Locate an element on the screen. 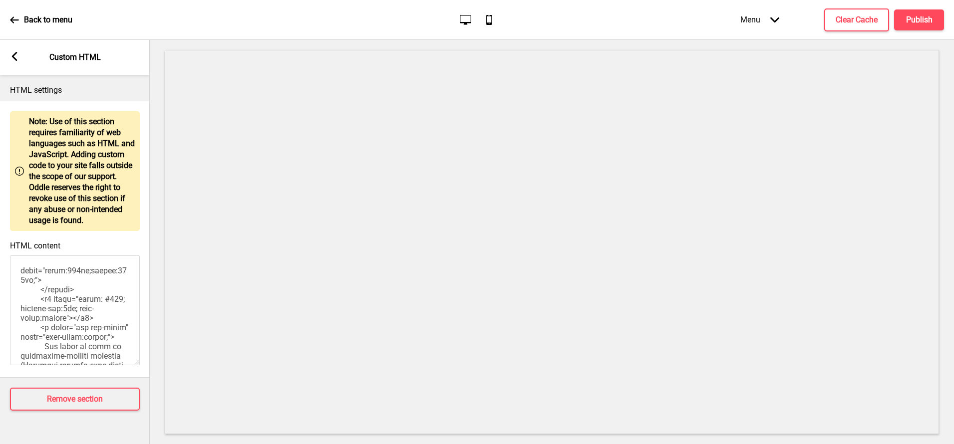 The image size is (954, 444). p: HTML settings is located at coordinates (75, 90).